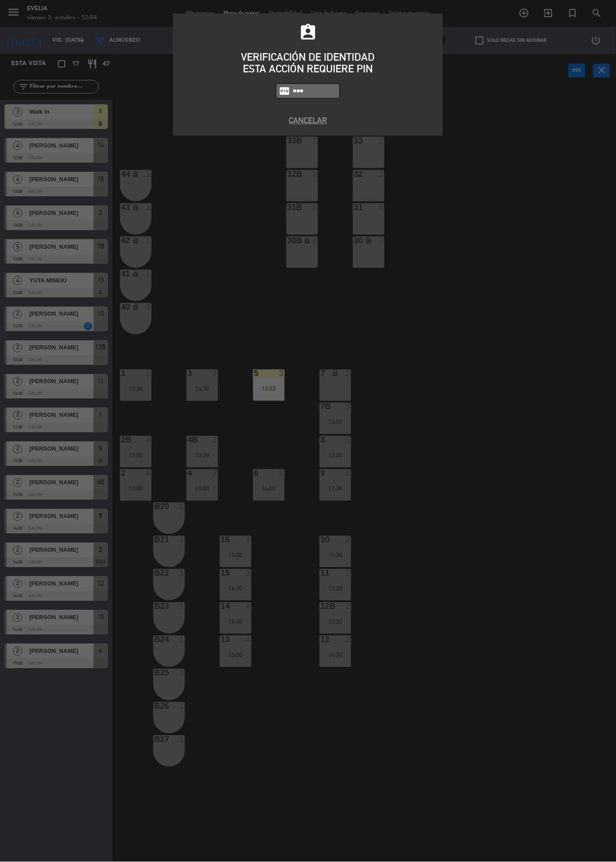 Image resolution: width=616 pixels, height=862 pixels. I want to click on div: VERIFICACIÓN DE IDENTIDAD, so click(308, 57).